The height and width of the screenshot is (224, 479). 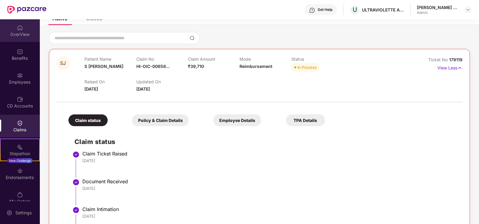 What do you see at coordinates (153, 66) in the screenshot?
I see `span: HI-OIC-00658...` at bounding box center [153, 66].